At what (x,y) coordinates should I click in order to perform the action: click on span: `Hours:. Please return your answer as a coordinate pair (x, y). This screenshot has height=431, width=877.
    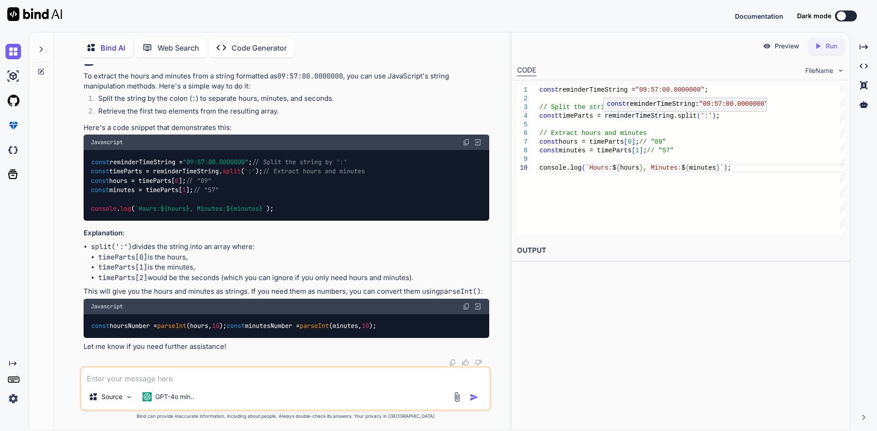
    Looking at the image, I should click on (598, 168).